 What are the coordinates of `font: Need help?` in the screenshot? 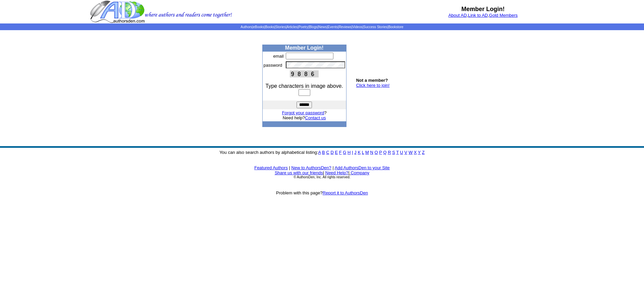 It's located at (304, 118).